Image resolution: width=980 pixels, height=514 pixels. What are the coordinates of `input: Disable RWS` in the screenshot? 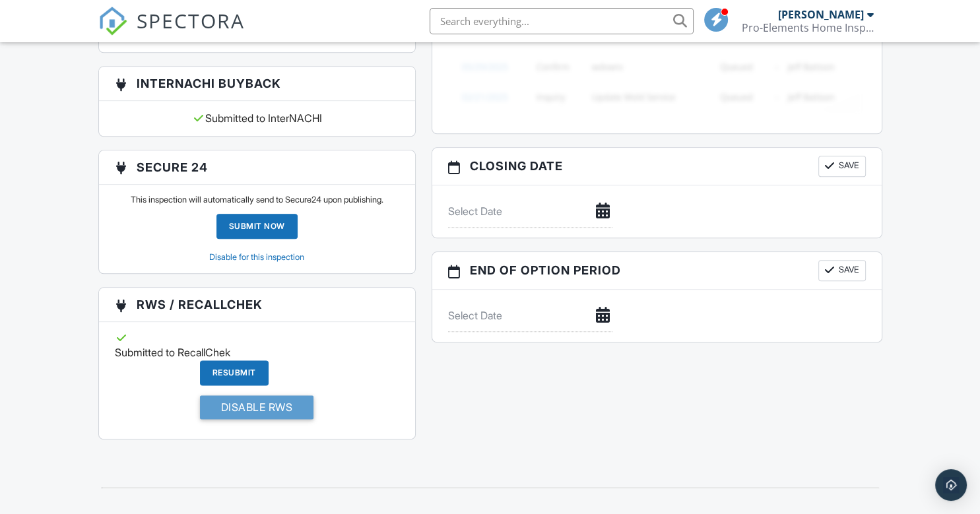 It's located at (256, 407).